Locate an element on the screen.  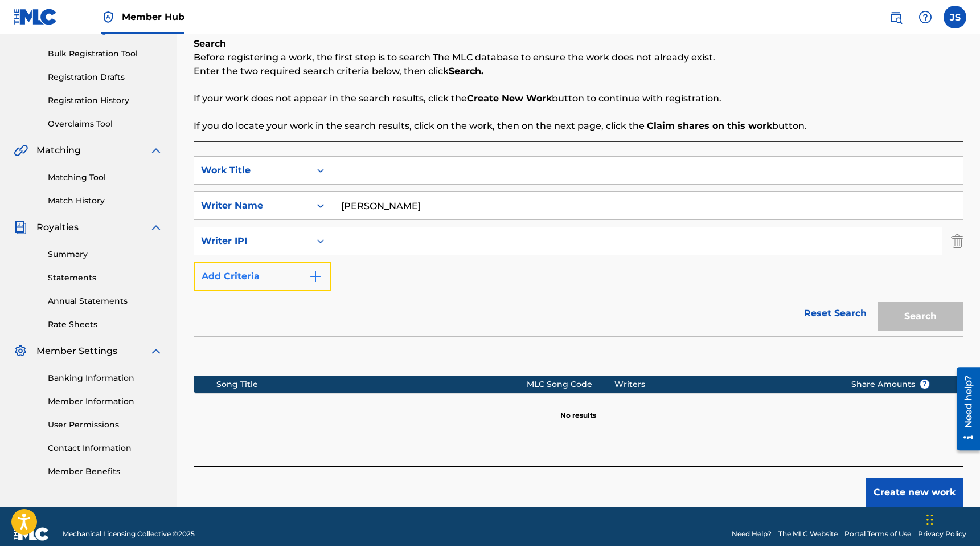
span: Share Amounts is located at coordinates (891, 384).